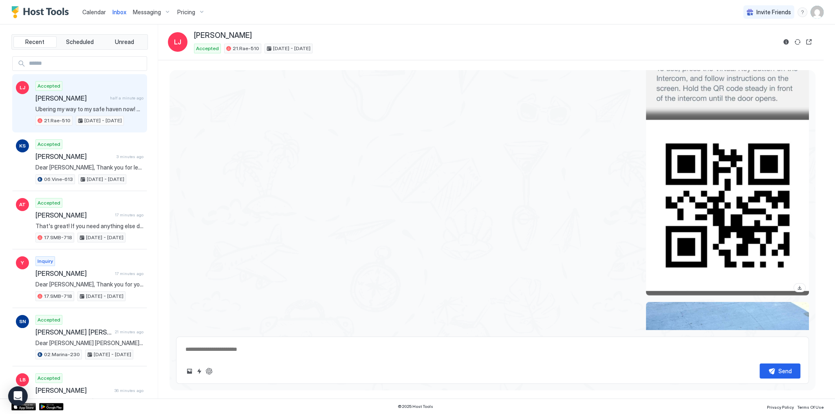  Describe the element at coordinates (22, 263) in the screenshot. I see `span: Y` at that location.